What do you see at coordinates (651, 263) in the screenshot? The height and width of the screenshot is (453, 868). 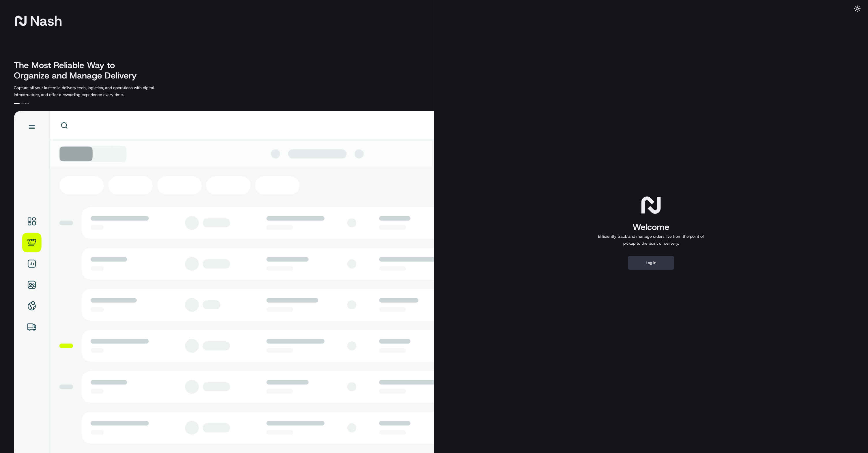 I see `button: Log in` at bounding box center [651, 263].